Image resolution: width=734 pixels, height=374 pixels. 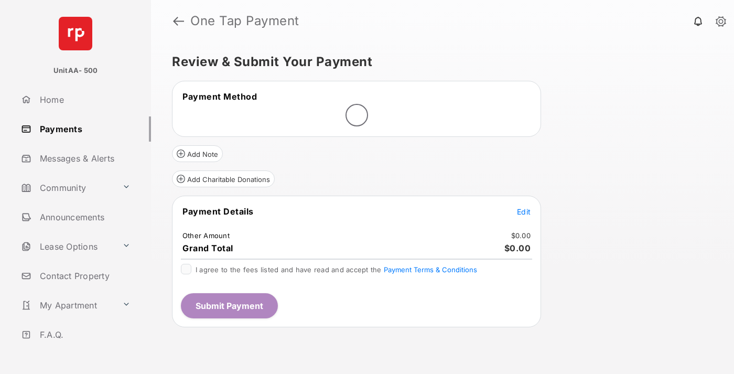 What do you see at coordinates (84, 276) in the screenshot?
I see `a: Contact Property` at bounding box center [84, 276].